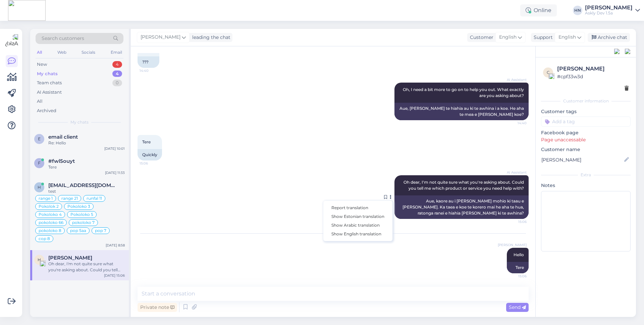  I want to click on span: Pokoloko 4, so click(50, 215).